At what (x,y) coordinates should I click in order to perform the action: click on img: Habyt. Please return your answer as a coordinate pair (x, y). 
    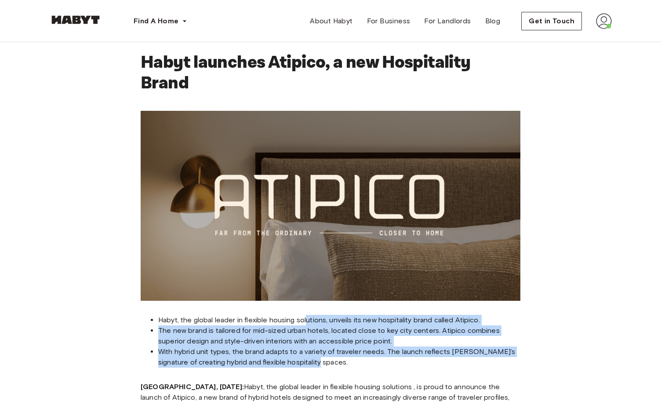
    Looking at the image, I should click on (76, 20).